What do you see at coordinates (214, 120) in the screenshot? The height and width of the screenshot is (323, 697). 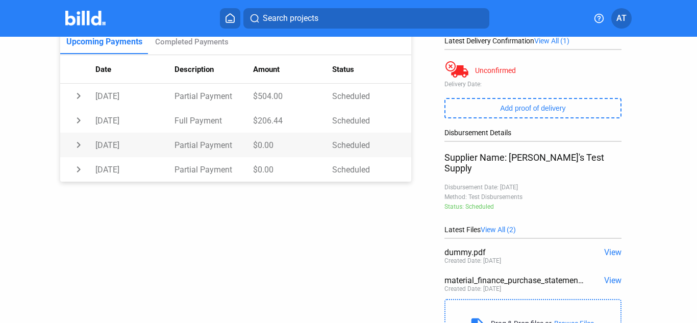 I see `td: Full Payment` at bounding box center [214, 120].